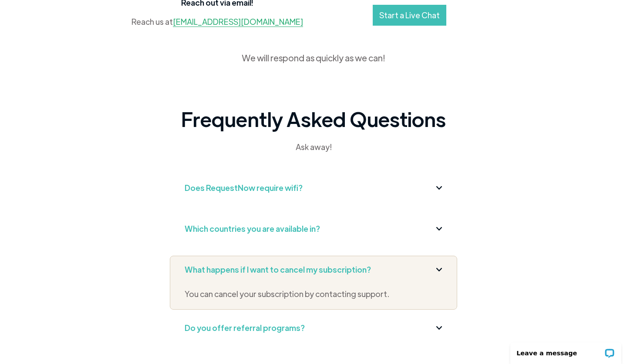  I want to click on div: Which countries you are available in?, so click(253, 229).